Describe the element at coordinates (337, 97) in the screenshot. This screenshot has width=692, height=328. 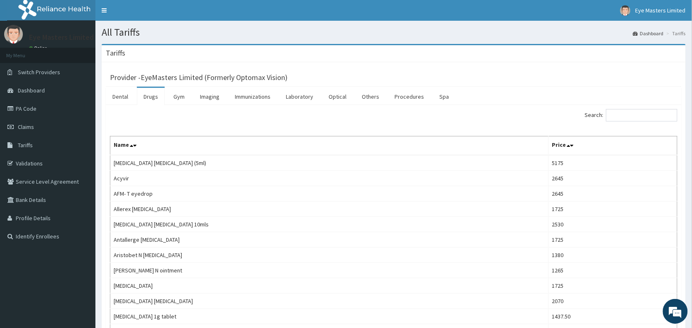
I see `a: Optical` at that location.